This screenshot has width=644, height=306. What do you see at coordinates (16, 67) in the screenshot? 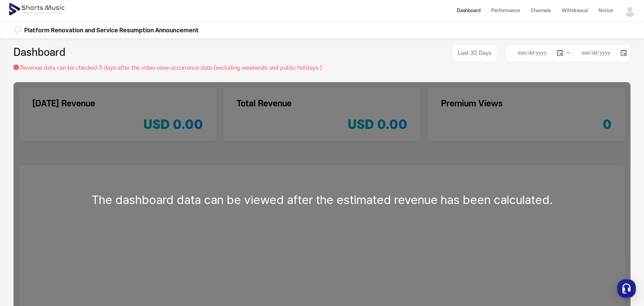
I see `img: 설명 아이콘` at bounding box center [16, 67].